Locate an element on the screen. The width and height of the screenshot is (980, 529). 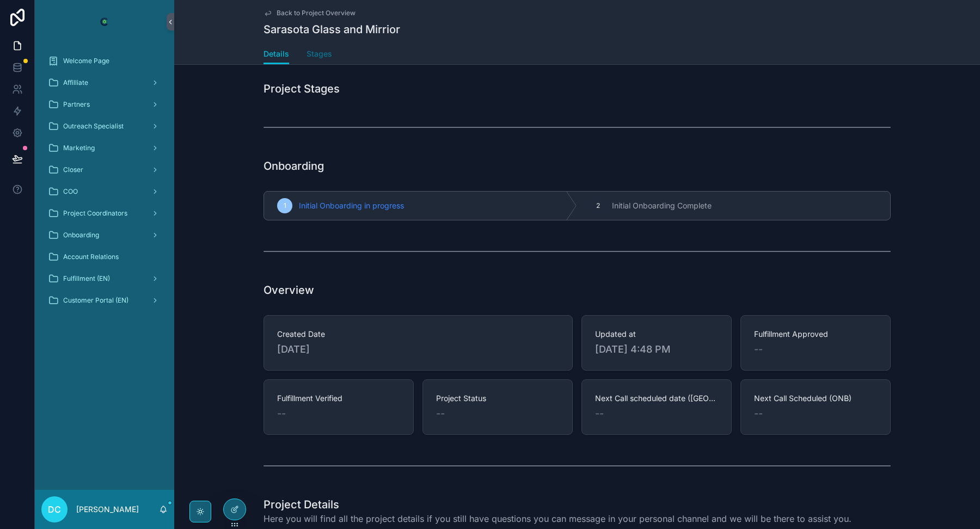
h1: Sarasota Glass and Mirrior is located at coordinates (332, 29).